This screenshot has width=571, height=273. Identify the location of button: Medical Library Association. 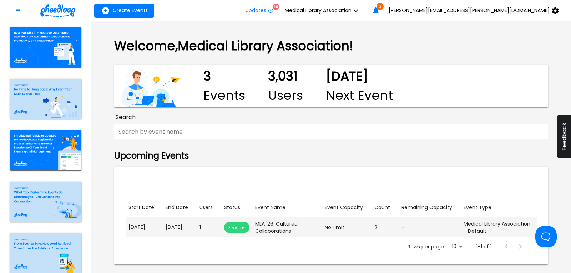
(324, 11).